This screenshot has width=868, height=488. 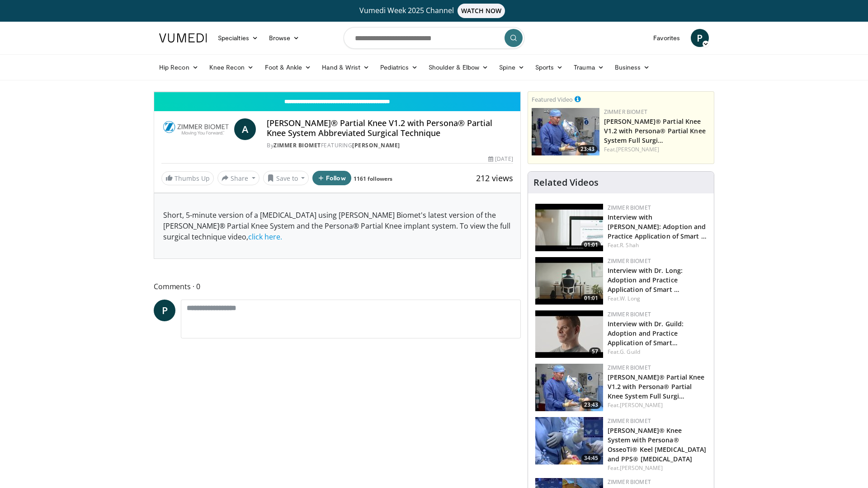 What do you see at coordinates (569, 334) in the screenshot?
I see `img: c951bdf5-abfe-4c00-a045-73b5070dd0f6.150x105_q85_crop-smart_upscale.jpg` at bounding box center [569, 334].